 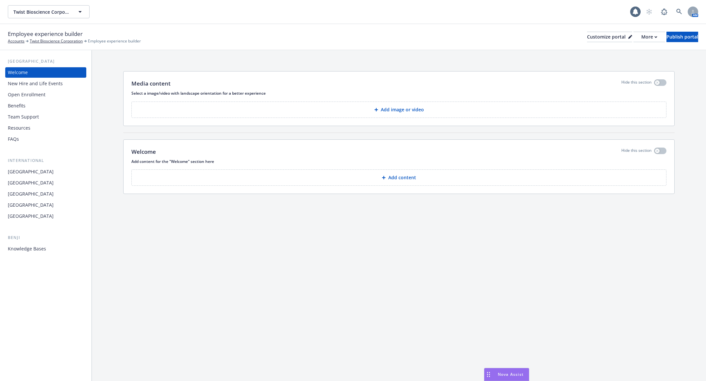 I want to click on div: Drag to move, so click(x=488, y=375).